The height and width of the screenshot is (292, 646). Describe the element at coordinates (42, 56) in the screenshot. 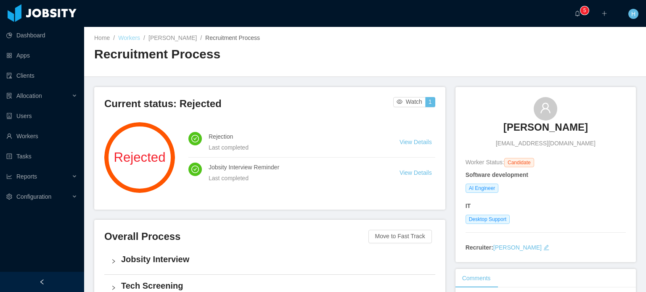

I see `a: icon: appstoreApps` at that location.